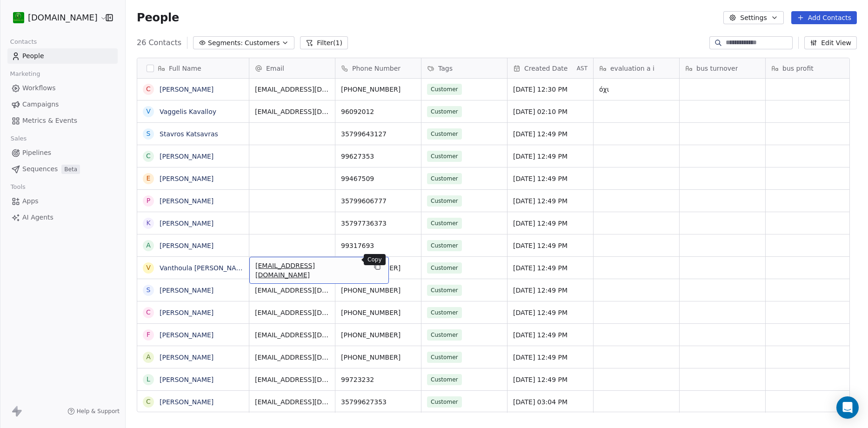 This screenshot has height=428, width=868. I want to click on span: Metrics & Events, so click(50, 120).